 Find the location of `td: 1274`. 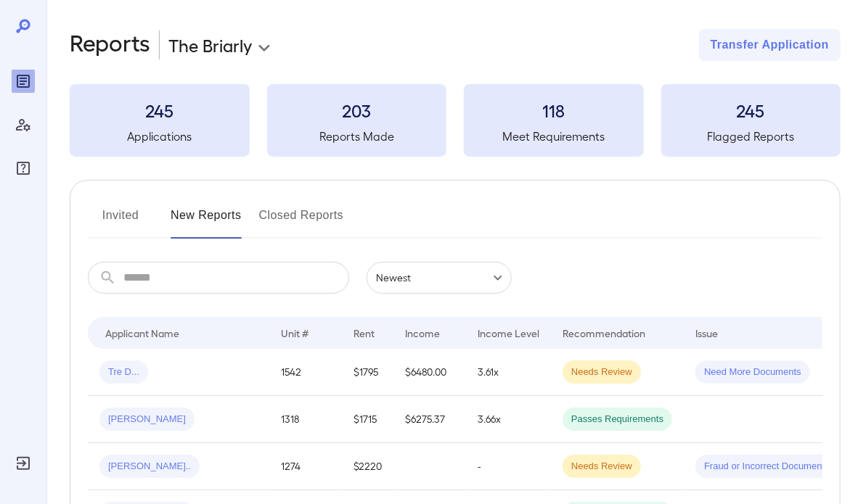

td: 1274 is located at coordinates (305, 466).